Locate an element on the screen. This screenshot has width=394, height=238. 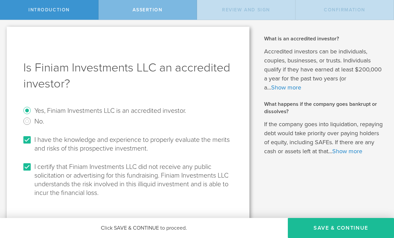
radio: No. is located at coordinates (128, 121).